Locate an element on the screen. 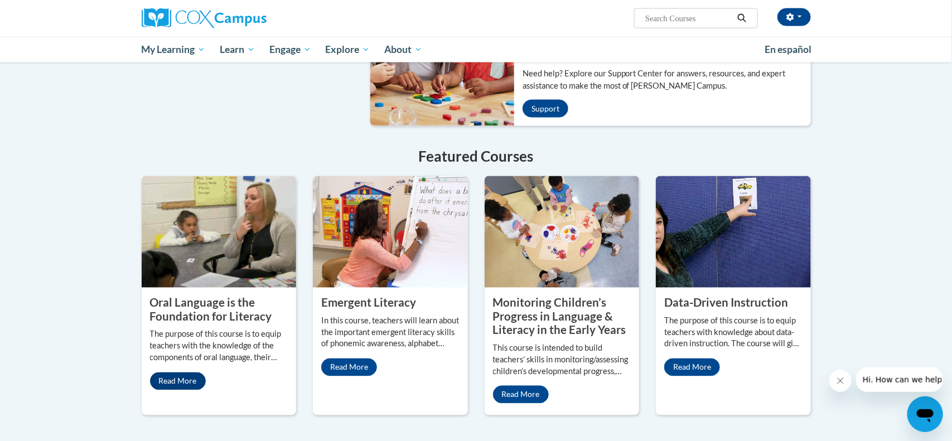 This screenshot has width=952, height=441. property: Oral Language is the Foundation for Literacy is located at coordinates (211, 309).